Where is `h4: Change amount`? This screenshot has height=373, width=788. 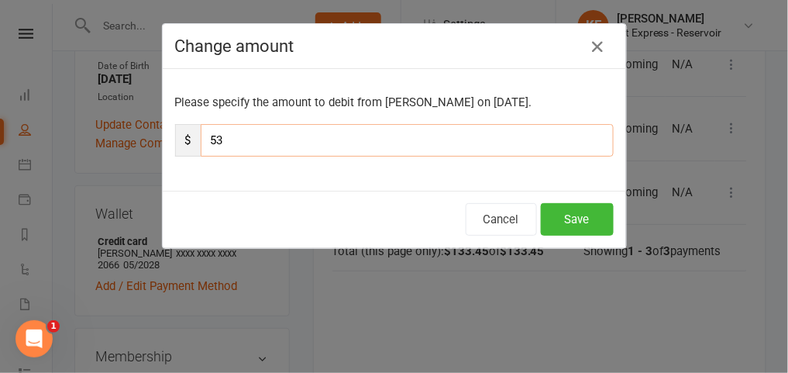
h4: Change amount is located at coordinates (394, 46).